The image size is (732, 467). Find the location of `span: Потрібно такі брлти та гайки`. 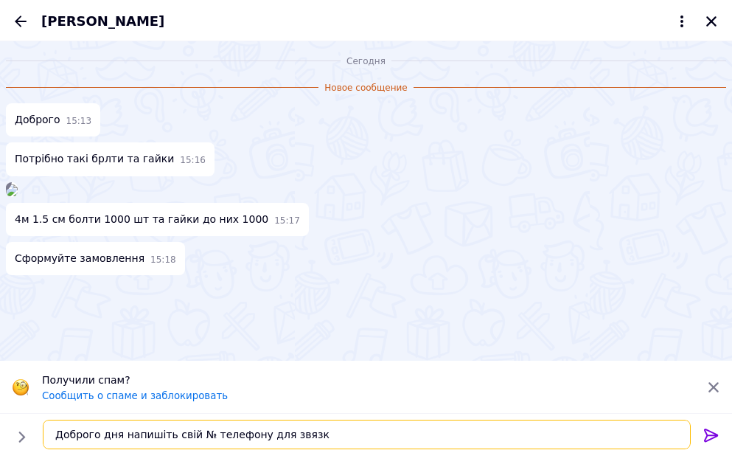

span: Потрібно такі брлти та гайки is located at coordinates (94, 159).